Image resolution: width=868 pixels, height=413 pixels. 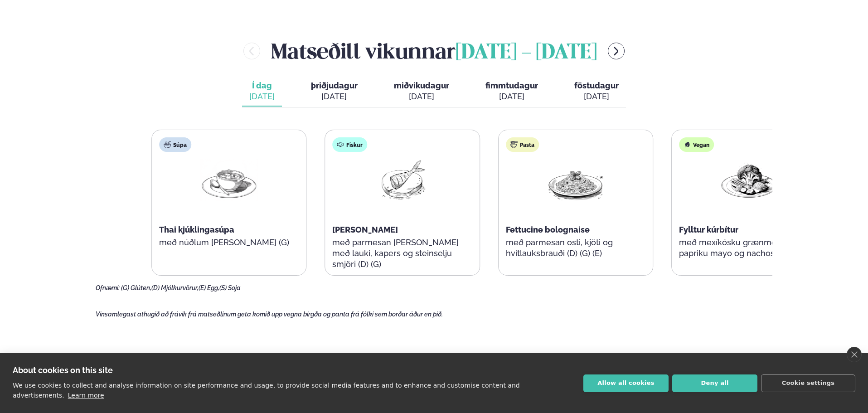 I want to click on img: Vegan.png, so click(x=749, y=180).